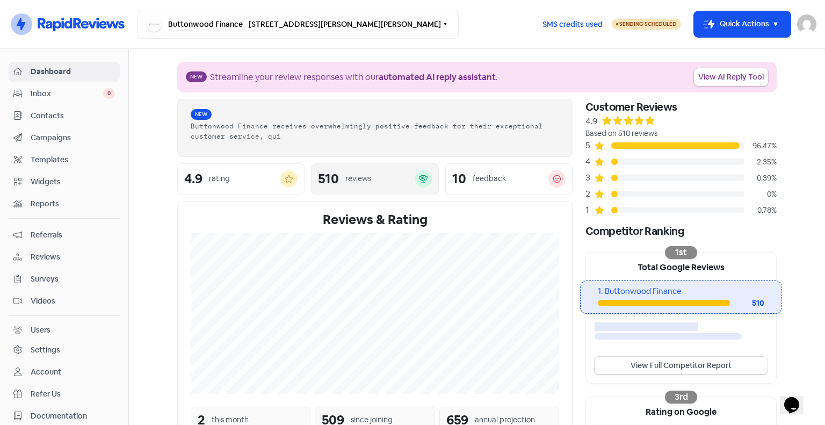 The width and height of the screenshot is (825, 425). I want to click on span: SMS credits used, so click(573, 24).